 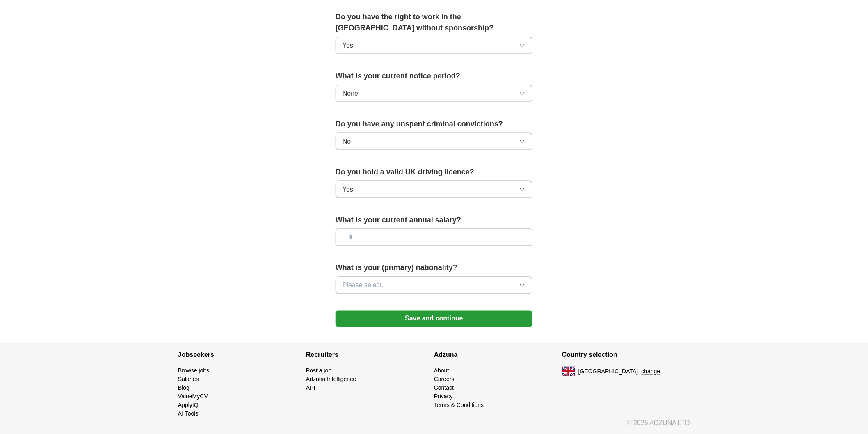 I want to click on label: What is your (primary) nationality?, so click(x=434, y=268).